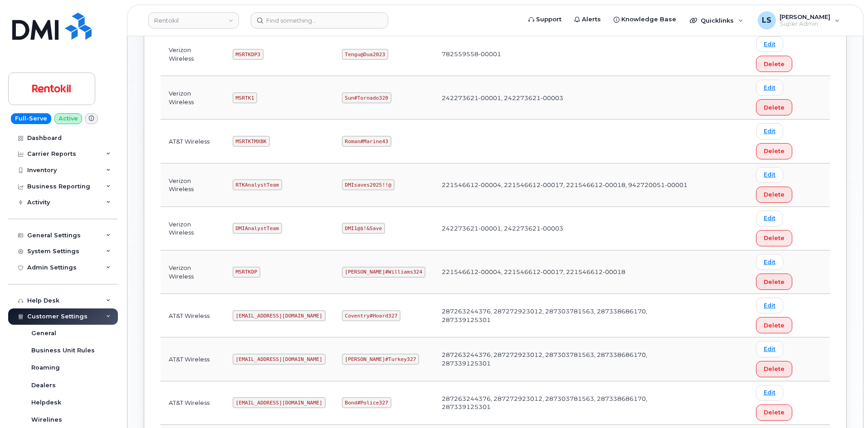 The height and width of the screenshot is (428, 868). What do you see at coordinates (717, 20) in the screenshot?
I see `div: Quicklinks` at bounding box center [717, 20].